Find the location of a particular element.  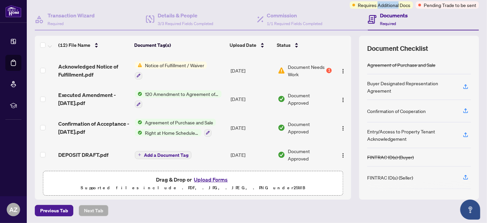

button: Status IconAgreement of Purchase and SaleStatus IconRight at Home Schedule B is located at coordinates (175, 128).